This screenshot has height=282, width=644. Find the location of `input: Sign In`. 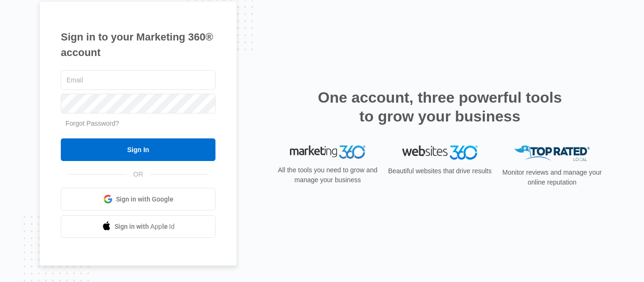

input: Sign In is located at coordinates (138, 150).